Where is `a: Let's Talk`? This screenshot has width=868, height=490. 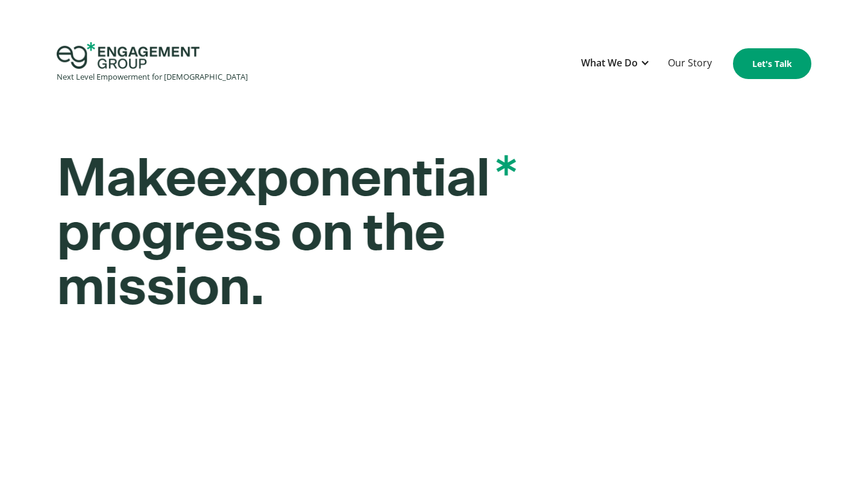 a: Let's Talk is located at coordinates (772, 63).